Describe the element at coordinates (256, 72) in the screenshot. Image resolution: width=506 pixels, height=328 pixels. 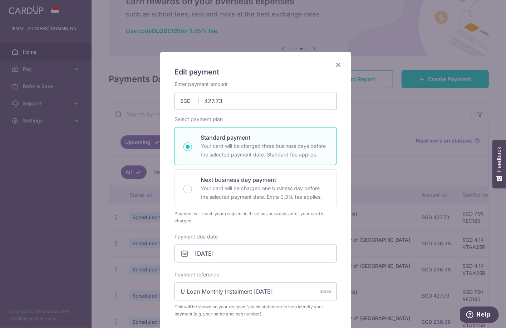
I see `h5: Edit payment` at that location.